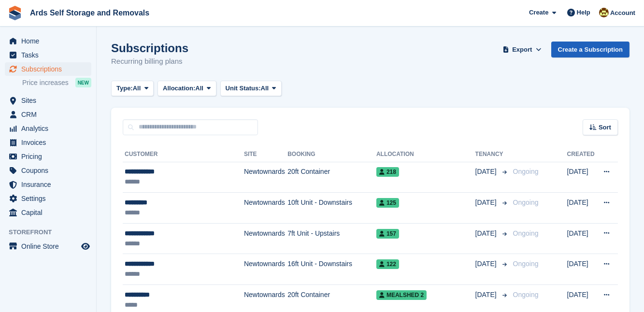 This screenshot has height=312, width=644. Describe the element at coordinates (539, 13) in the screenshot. I see `span: Create` at that location.